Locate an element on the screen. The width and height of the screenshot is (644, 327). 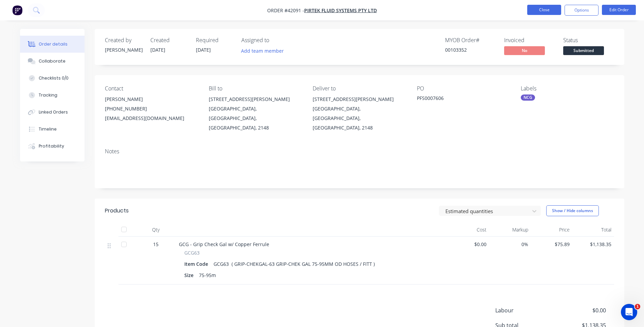
div: NCG is located at coordinates (528, 98).